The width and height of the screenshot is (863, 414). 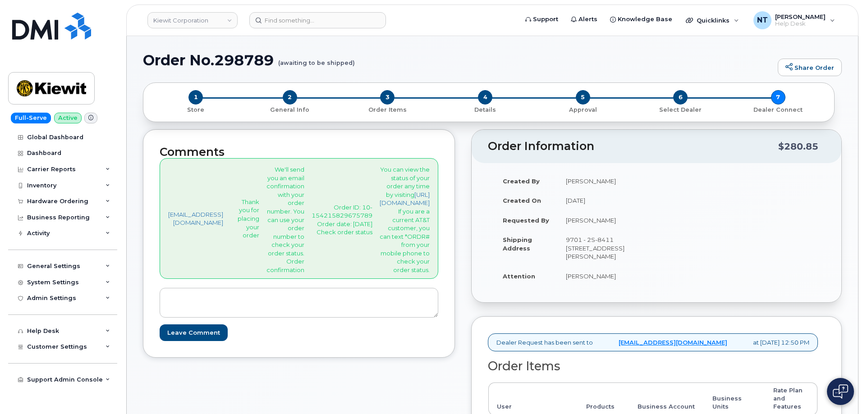 I want to click on a: 4 Details, so click(x=485, y=109).